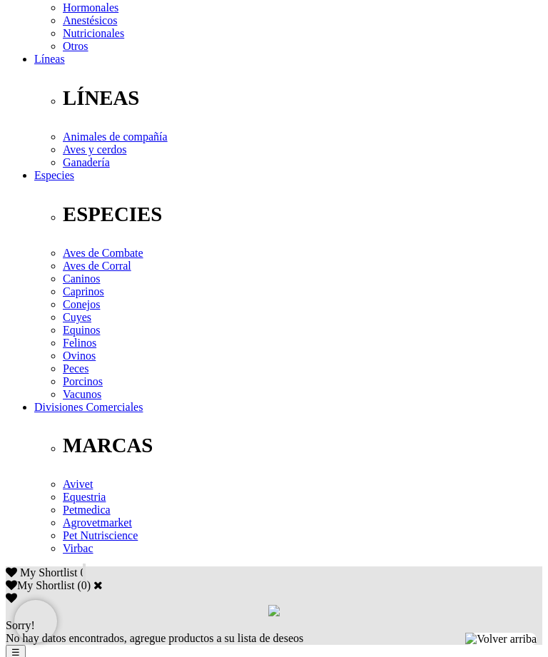  What do you see at coordinates (86, 162) in the screenshot?
I see `span: Ganadería` at bounding box center [86, 162].